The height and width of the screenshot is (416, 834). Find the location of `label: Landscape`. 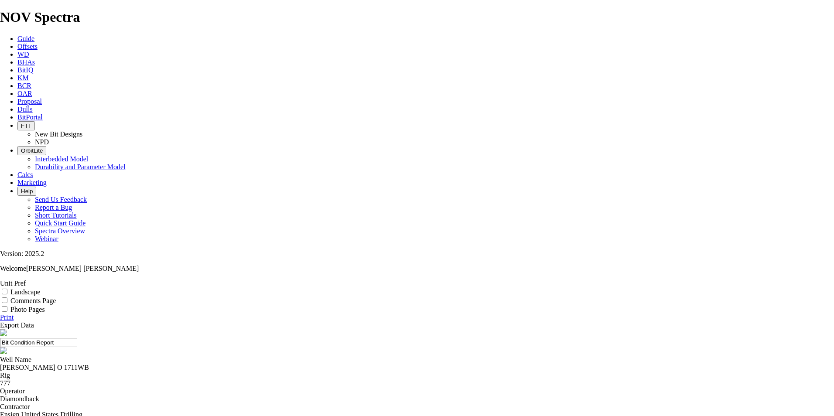

label: Landscape is located at coordinates (25, 292).